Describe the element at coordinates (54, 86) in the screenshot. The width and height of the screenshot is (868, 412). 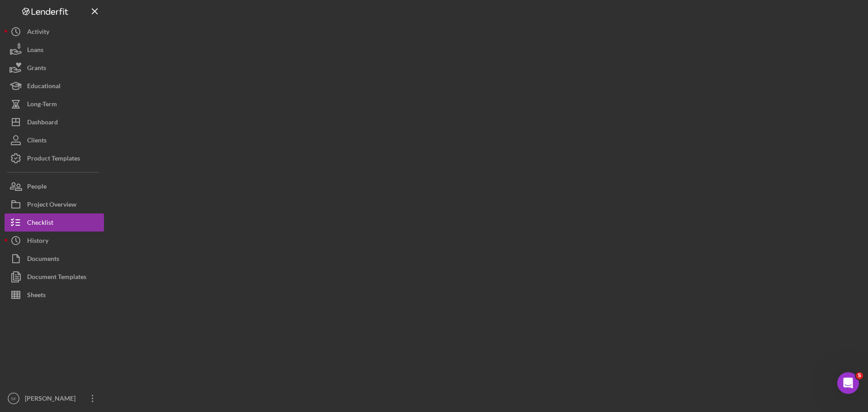
I see `a: Educational` at that location.